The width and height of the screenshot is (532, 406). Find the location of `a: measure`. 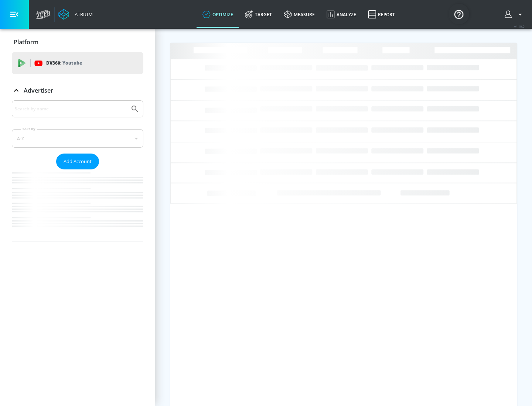

a: measure is located at coordinates (300, 14).